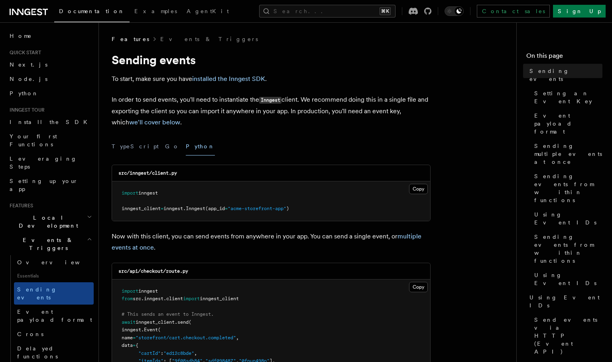  Describe the element at coordinates (155, 11) in the screenshot. I see `span: Examples` at that location.